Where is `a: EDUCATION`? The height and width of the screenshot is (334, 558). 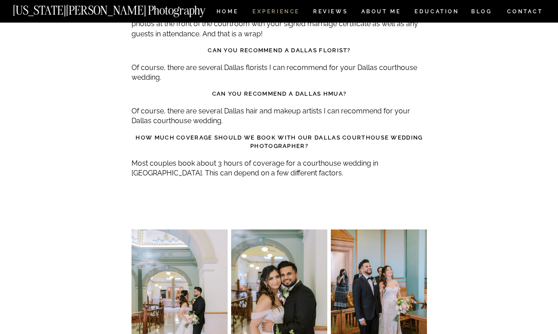 a: EDUCATION is located at coordinates (437, 12).